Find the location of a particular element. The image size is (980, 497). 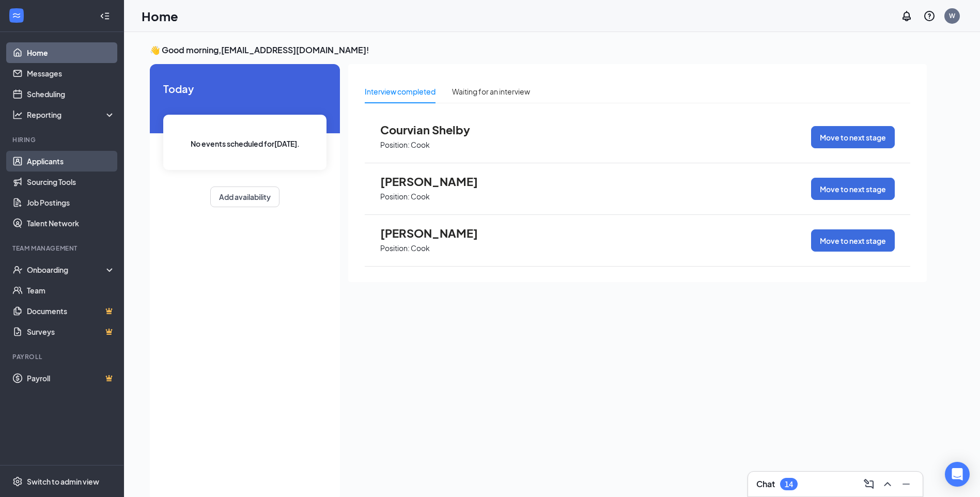

div: W is located at coordinates (952, 16).